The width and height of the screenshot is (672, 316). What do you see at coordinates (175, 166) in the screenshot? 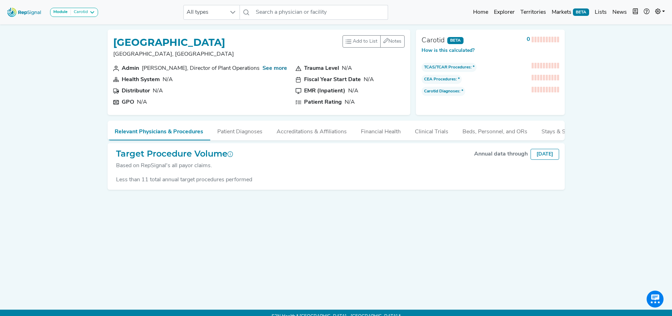
I see `div: Based on RepSignal's all payor claims.` at bounding box center [175, 166].